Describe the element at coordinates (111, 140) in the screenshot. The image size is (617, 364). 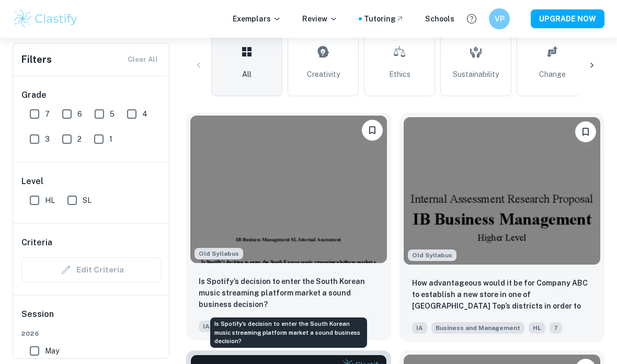
I see `span: 1` at that location.